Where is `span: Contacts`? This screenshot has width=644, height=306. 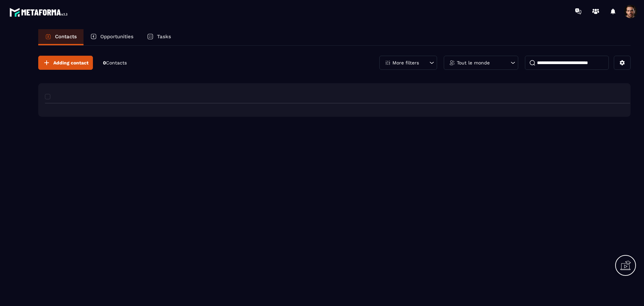
span: Contacts is located at coordinates (117, 63).